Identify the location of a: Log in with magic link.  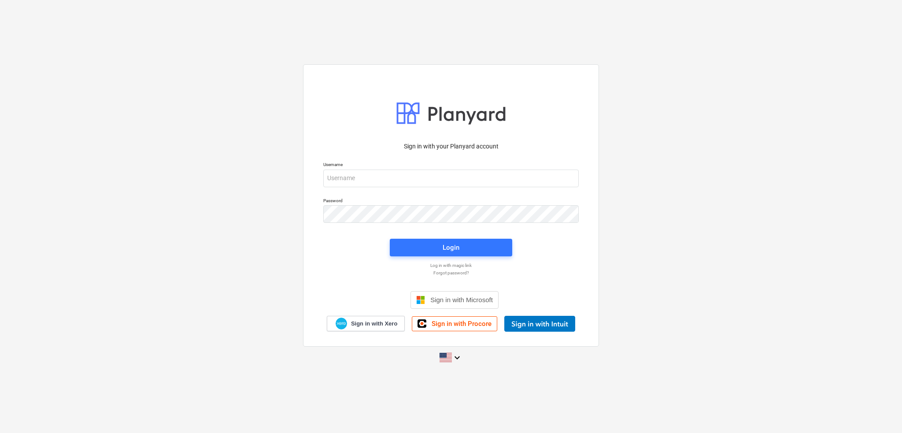
(451, 265).